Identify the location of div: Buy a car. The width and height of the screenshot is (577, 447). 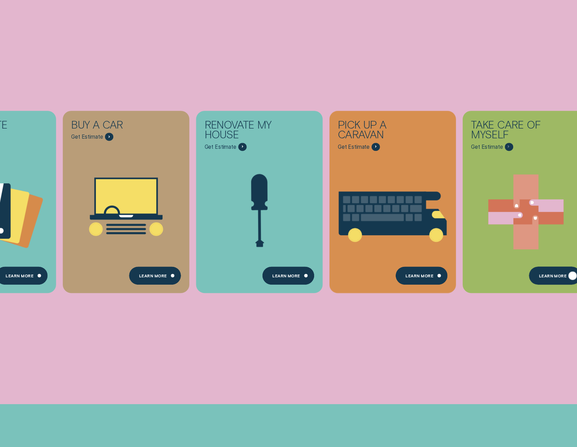
(111, 126).